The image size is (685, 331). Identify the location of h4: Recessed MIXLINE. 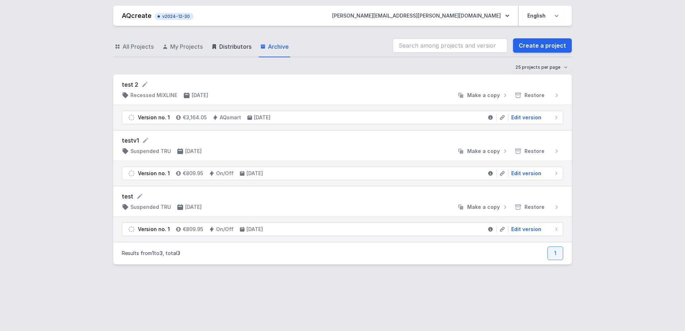
(154, 95).